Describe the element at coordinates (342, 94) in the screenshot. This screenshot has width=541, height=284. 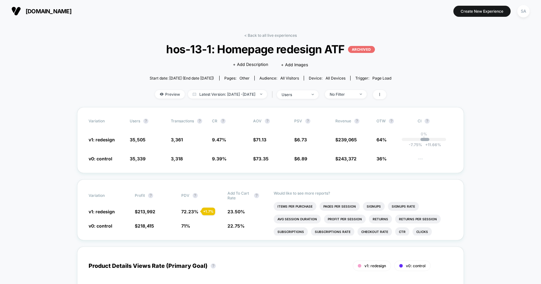
I see `div: No Filter` at that location.